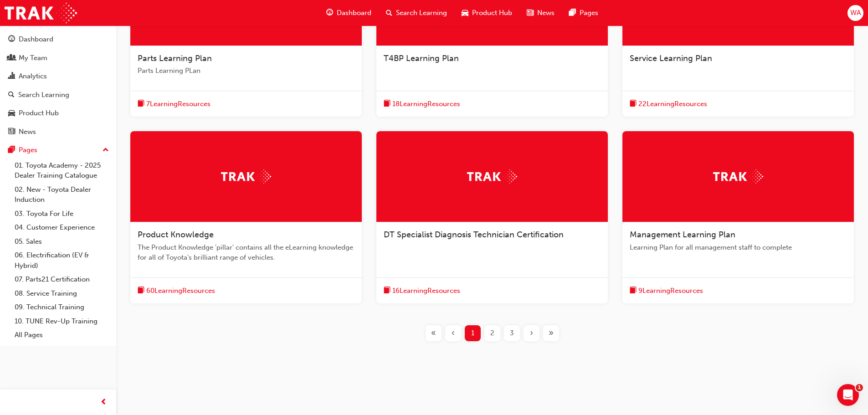  What do you see at coordinates (422, 290) in the screenshot?
I see `button: book-icon16LearningResources` at bounding box center [422, 290].